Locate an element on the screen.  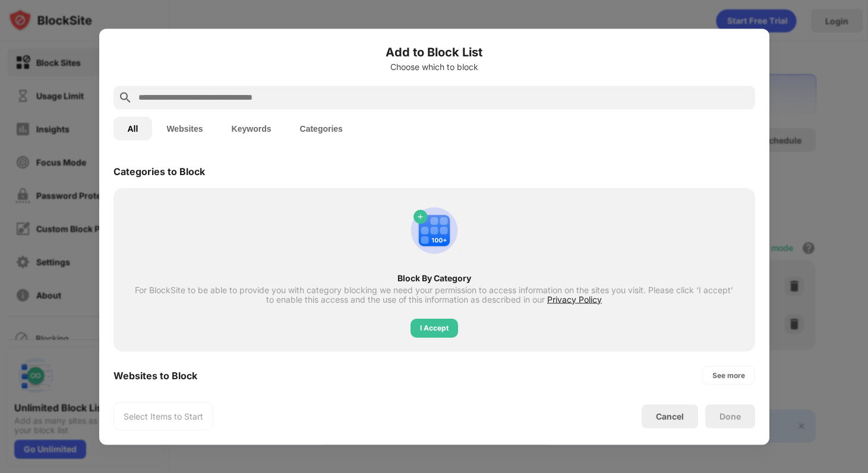
button: Websites is located at coordinates (184, 128).